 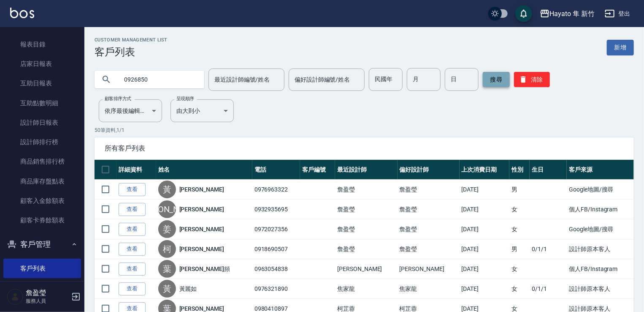 I want to click on a: 商品銷售排行榜, so click(x=42, y=161).